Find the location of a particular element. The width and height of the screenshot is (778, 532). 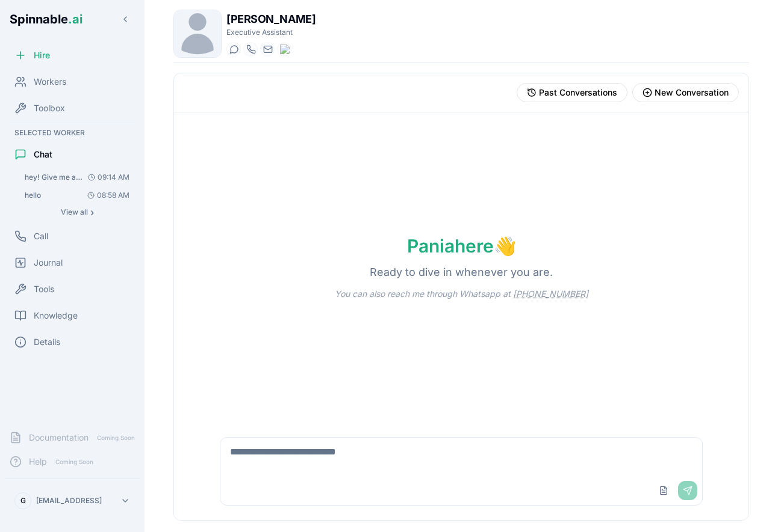

span: Hire is located at coordinates (42, 56).